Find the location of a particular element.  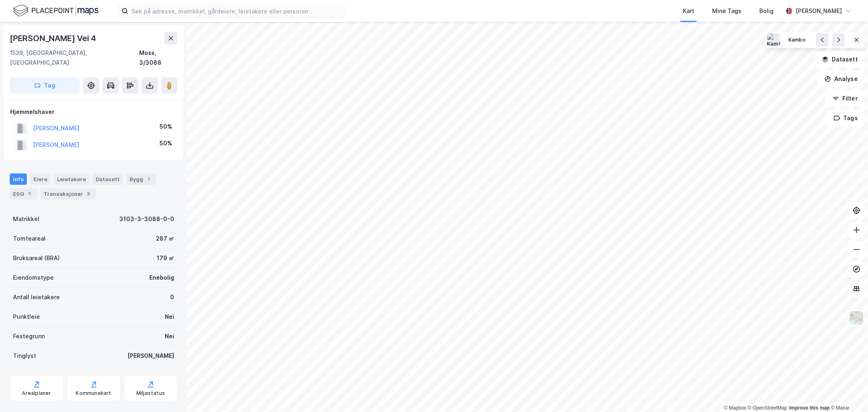

div: 179 ㎡ is located at coordinates (165, 258).